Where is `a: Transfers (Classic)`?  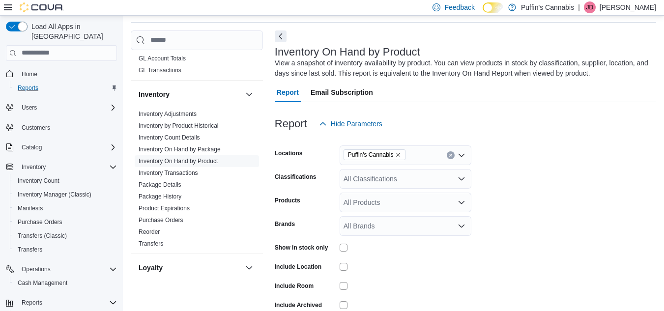 a: Transfers (Classic) is located at coordinates (42, 236).